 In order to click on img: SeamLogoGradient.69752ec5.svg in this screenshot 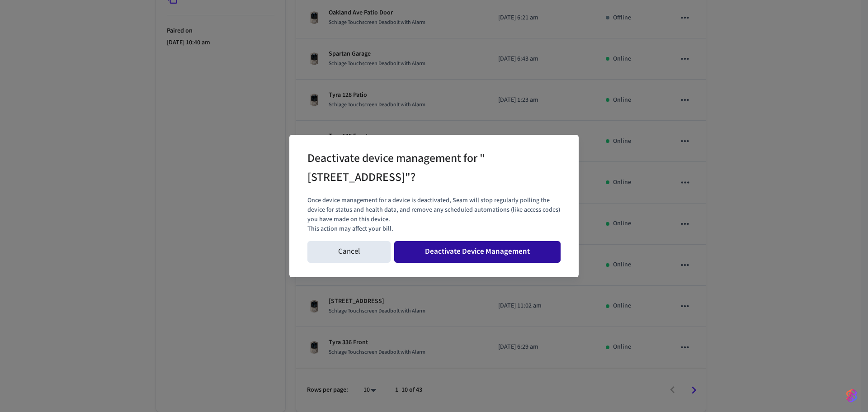, I will do `click(852, 396)`.